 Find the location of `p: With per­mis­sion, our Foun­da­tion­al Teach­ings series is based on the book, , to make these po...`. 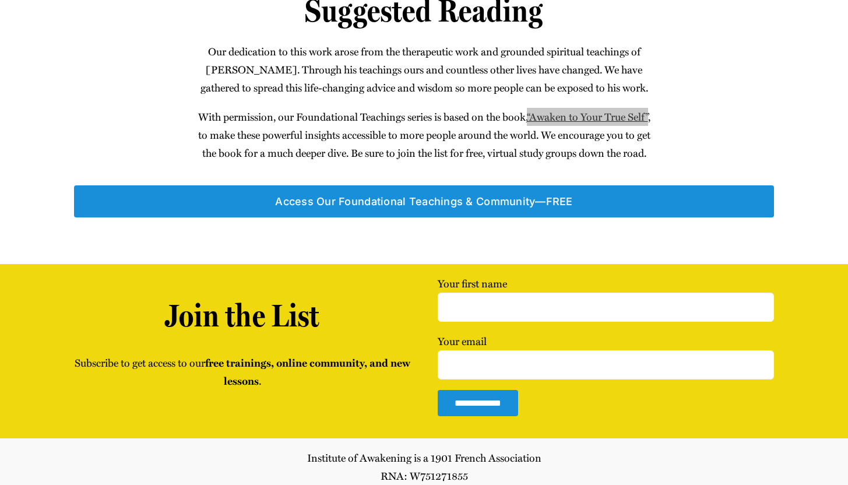

p: With per­mis­sion, our Foun­da­tion­al Teach­ings series is based on the book, , to make these po... is located at coordinates (424, 135).